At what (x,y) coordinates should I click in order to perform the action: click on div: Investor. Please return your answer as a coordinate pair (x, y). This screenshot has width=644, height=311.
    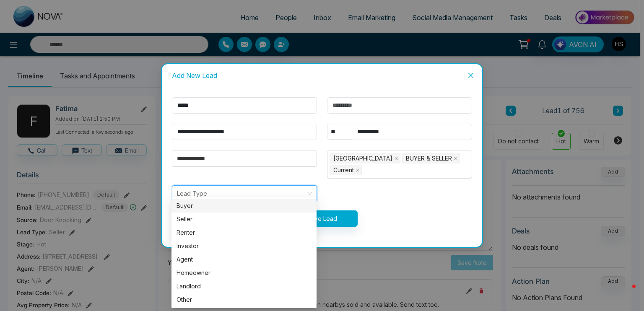
    Looking at the image, I should click on (244, 246).